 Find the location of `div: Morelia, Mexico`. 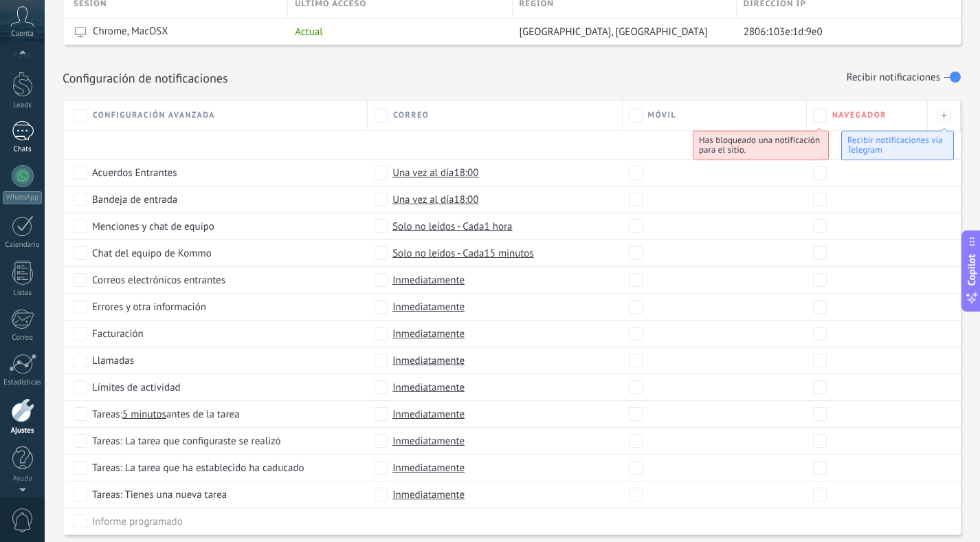

div: Morelia, Mexico is located at coordinates (622, 32).